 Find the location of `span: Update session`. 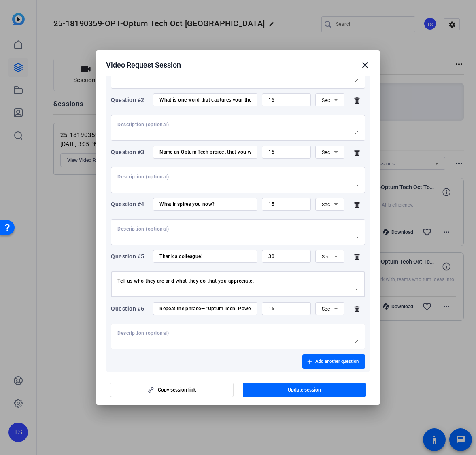

span: Update session is located at coordinates (304, 390).